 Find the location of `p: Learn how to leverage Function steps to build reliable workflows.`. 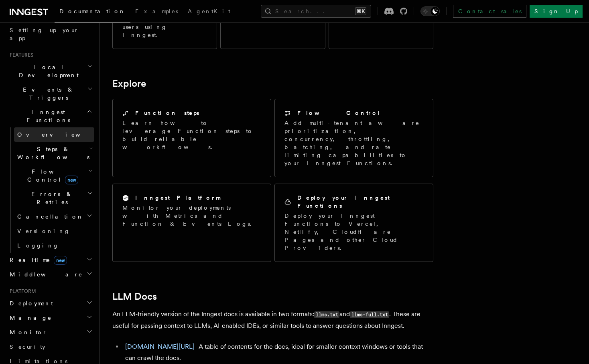

p: Learn how to leverage Function steps to build reliable workflows. is located at coordinates (192, 135).